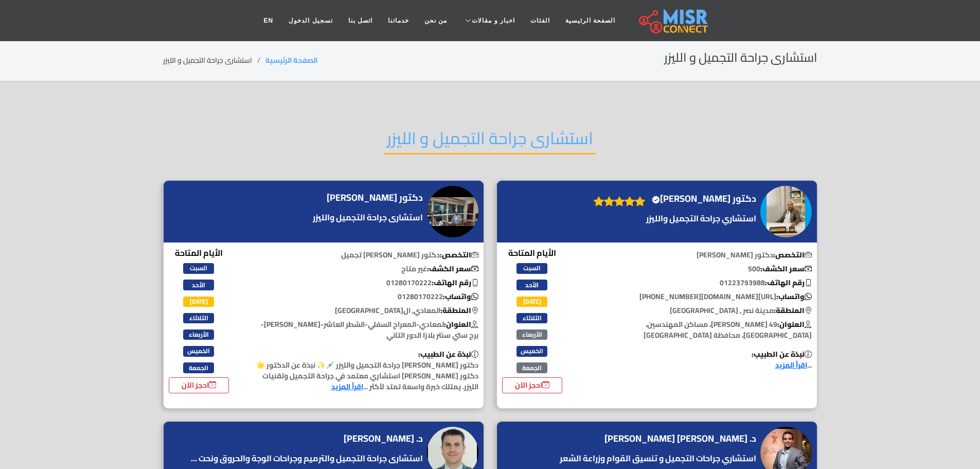  What do you see at coordinates (306, 458) in the screenshot?
I see `p: استشارى جراحة التجميل والترميم وجراحات الوجة والحروق ونحت ...` at bounding box center [306, 458].